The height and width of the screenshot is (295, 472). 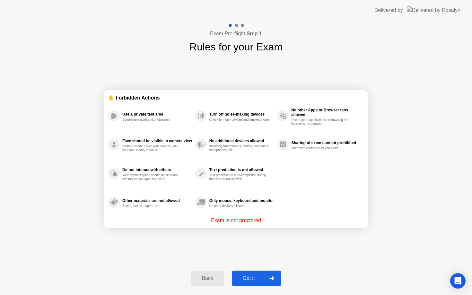 I want to click on div: No other devices allowed, so click(x=240, y=206).